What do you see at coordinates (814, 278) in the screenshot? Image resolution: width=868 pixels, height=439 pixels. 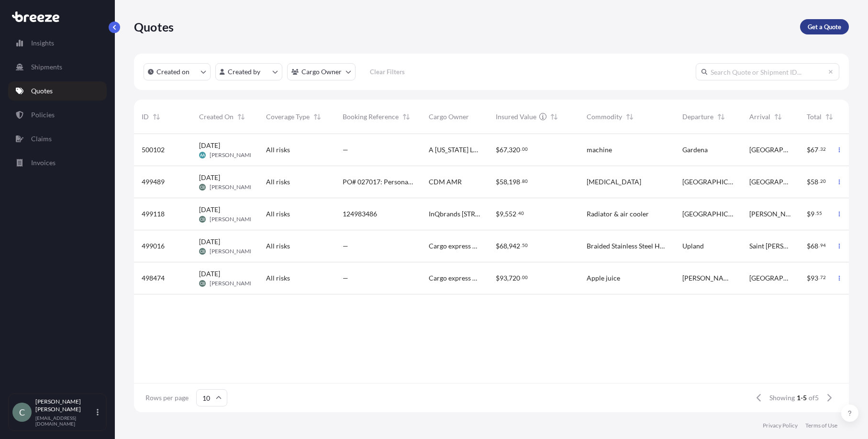 I see `span: 93` at bounding box center [814, 278].